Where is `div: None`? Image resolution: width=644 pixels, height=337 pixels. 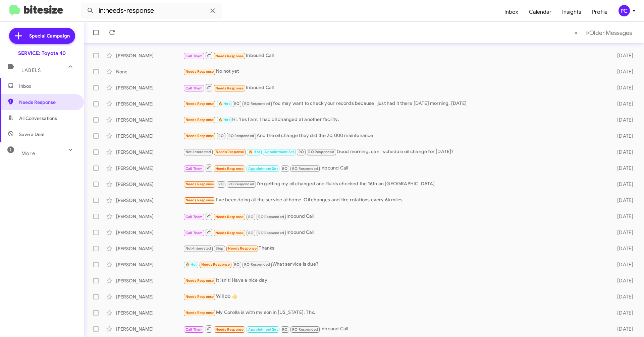
div: None is located at coordinates (150, 72).